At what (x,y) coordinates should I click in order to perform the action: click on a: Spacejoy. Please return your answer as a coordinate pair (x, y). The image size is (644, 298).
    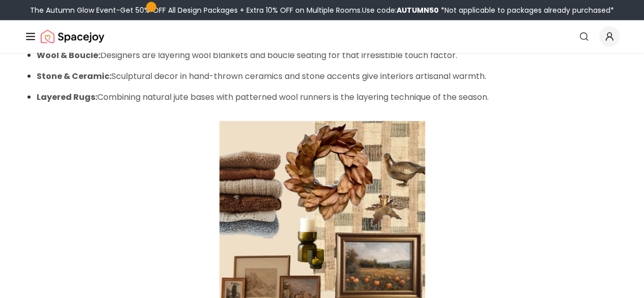
    Looking at the image, I should click on (72, 37).